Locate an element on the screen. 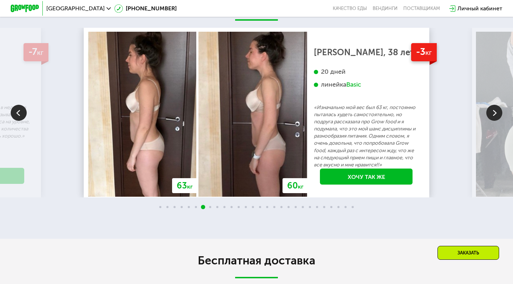  p: «Изначально мой вес был 63 кг, постоянно пыталась худеть самостоятельно, но подруга рассказала пр... is located at coordinates (366, 136).